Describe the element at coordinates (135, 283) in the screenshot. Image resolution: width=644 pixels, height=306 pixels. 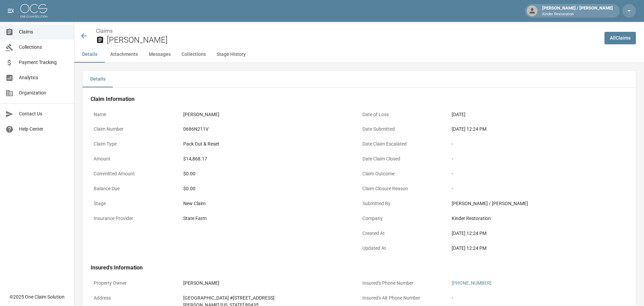
I see `p: Property Owner` at that location.